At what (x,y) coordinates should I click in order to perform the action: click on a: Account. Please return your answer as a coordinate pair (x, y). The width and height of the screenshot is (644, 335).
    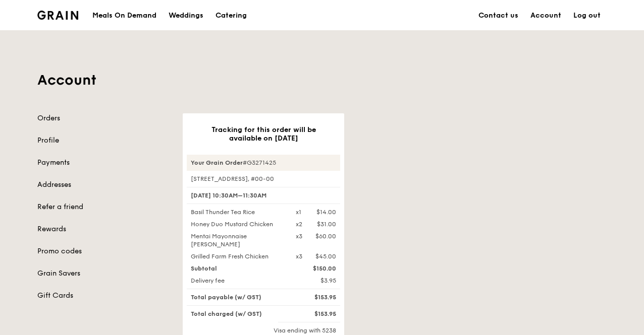
    Looking at the image, I should click on (546, 15).